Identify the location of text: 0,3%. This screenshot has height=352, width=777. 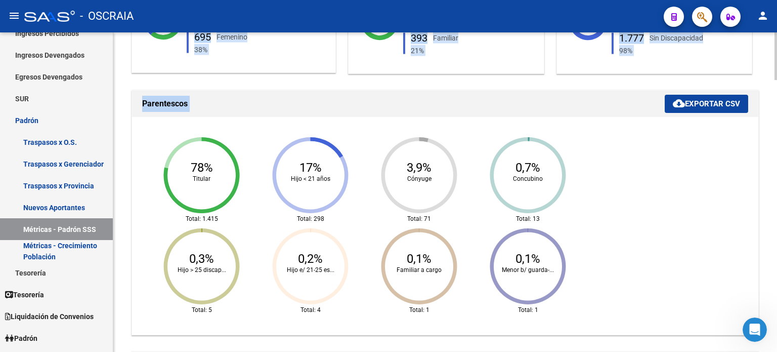
(201, 259).